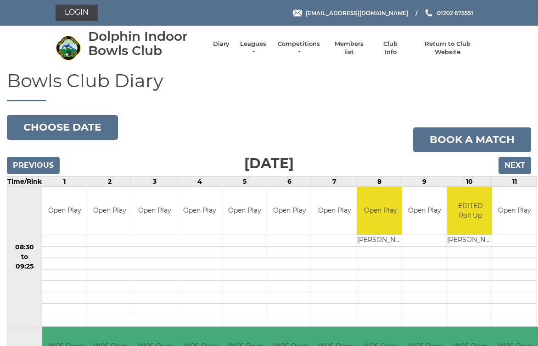  Describe the element at coordinates (390, 48) in the screenshot. I see `a: Club Info` at that location.